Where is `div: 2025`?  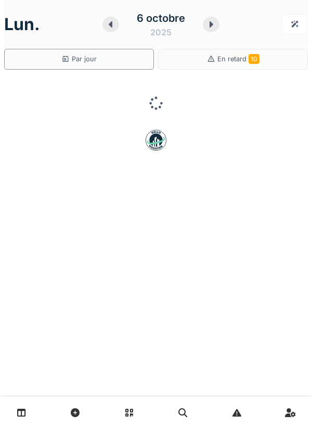 div: 2025 is located at coordinates (161, 32).